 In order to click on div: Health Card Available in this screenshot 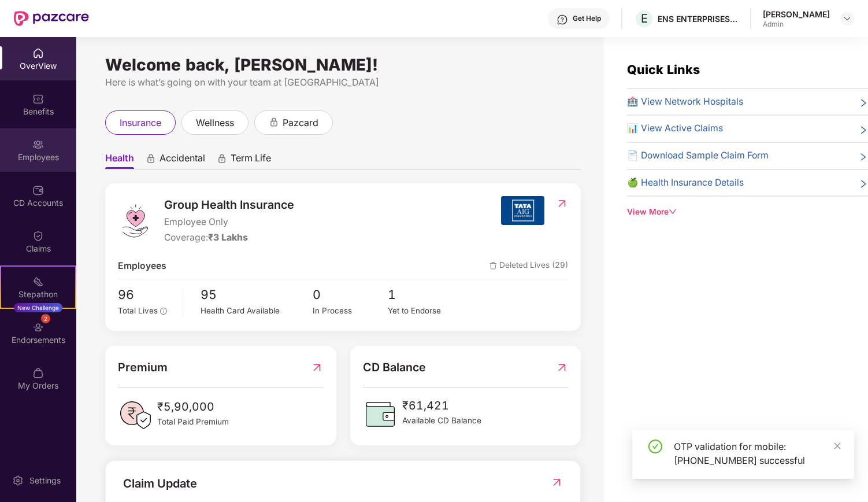, I will do `click(257, 310)`.